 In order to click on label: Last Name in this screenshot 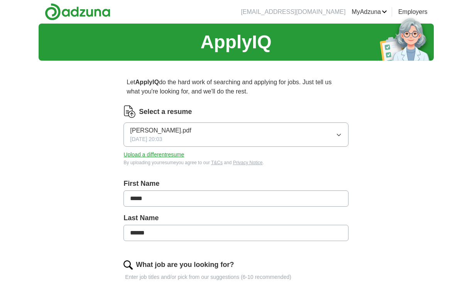, I will do `click(236, 218)`.